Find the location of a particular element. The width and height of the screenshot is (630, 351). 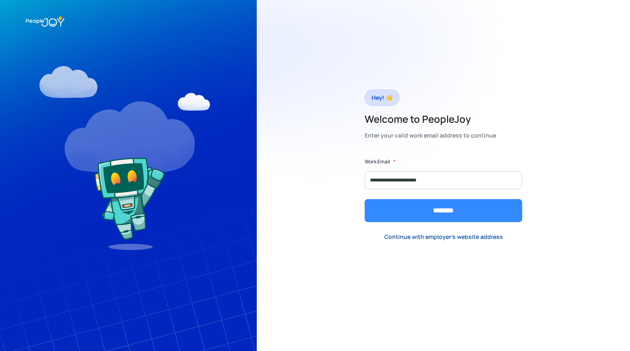

div: Enter your valid work email address to continue is located at coordinates (430, 135).